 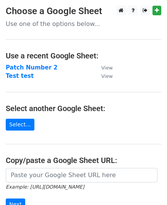 I want to click on strong: Patch Number 2, so click(x=32, y=68).